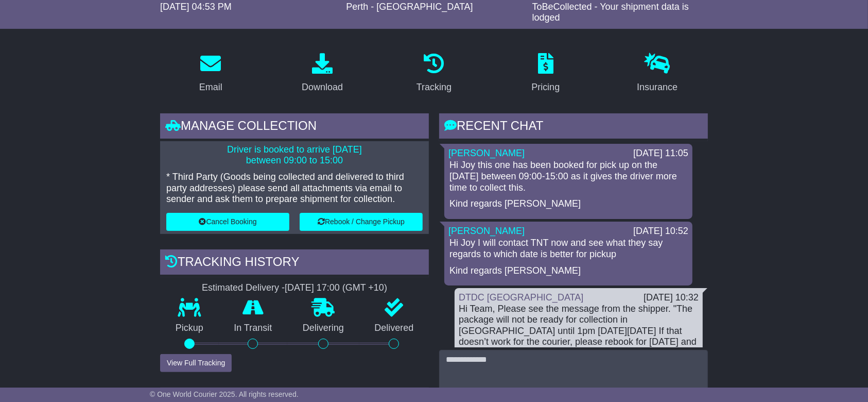  What do you see at coordinates (657, 87) in the screenshot?
I see `div: Insurance` at bounding box center [657, 87].